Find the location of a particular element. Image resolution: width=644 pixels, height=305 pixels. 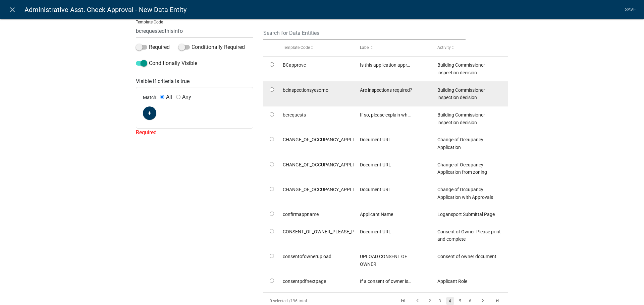

a: go to first page is located at coordinates (402, 301).